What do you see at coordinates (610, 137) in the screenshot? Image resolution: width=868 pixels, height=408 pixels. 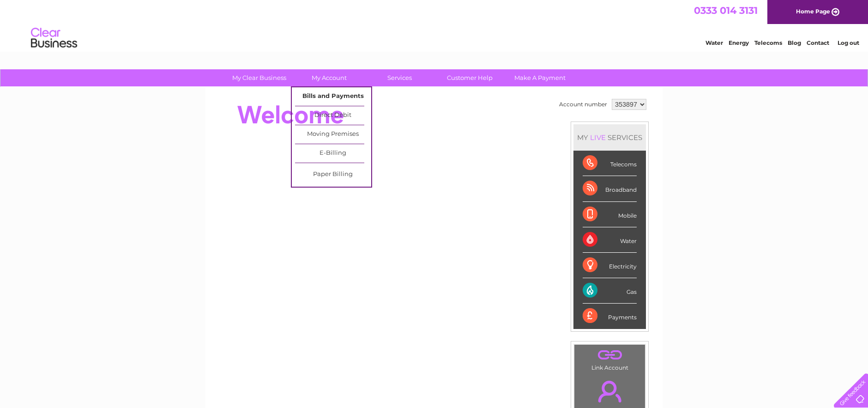 I see `div: MY SERVICES` at bounding box center [610, 137].